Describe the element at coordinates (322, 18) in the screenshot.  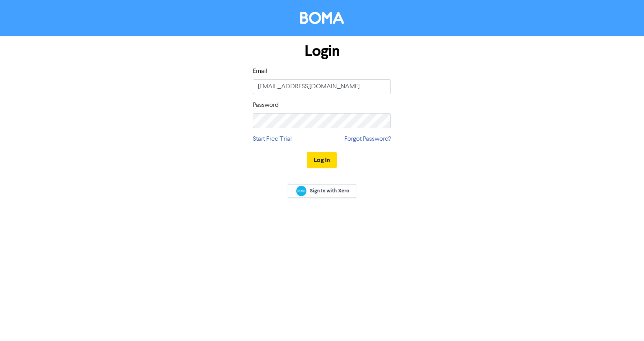
I see `img: BOMA Logo` at that location.